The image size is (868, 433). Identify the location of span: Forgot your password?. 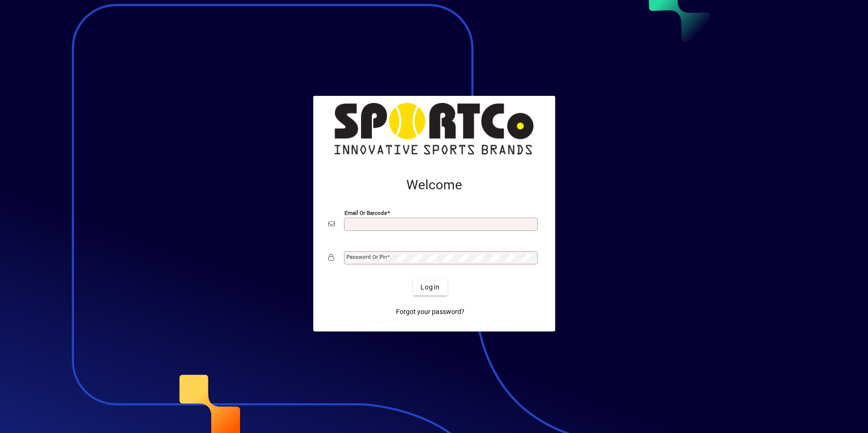
(430, 312).